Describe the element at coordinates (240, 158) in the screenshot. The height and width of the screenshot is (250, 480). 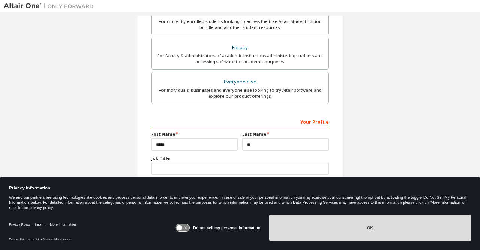
I see `label: Job Title` at that location.